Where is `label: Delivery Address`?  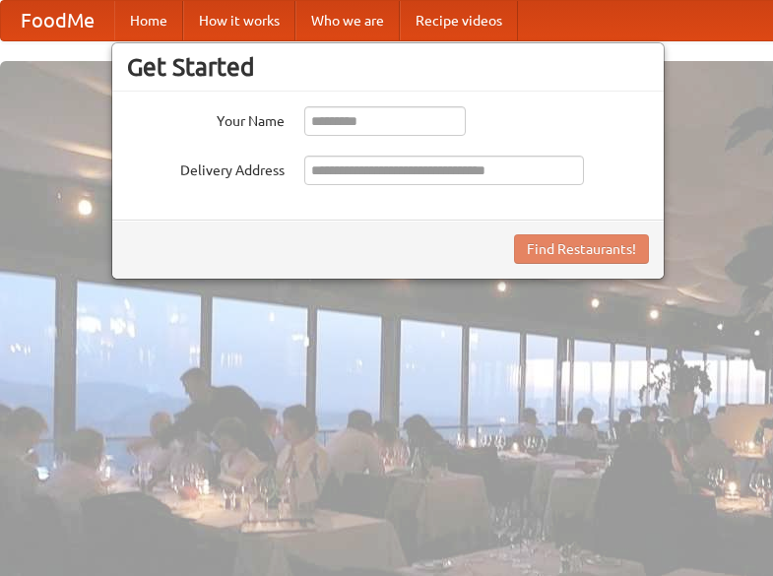 label: Delivery Address is located at coordinates (206, 167).